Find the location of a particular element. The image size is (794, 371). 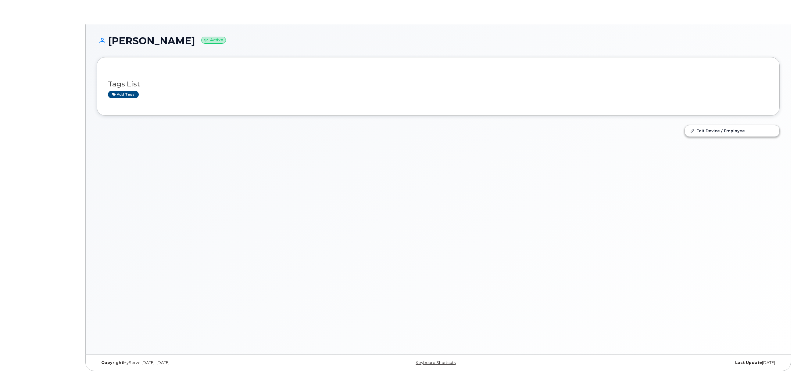

a: Add tags is located at coordinates (123, 94).